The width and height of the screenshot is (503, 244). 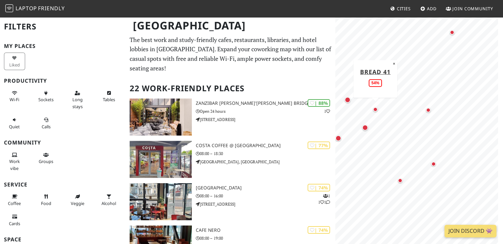 I want to click on p: 08:00 – 18:30, so click(x=266, y=153).